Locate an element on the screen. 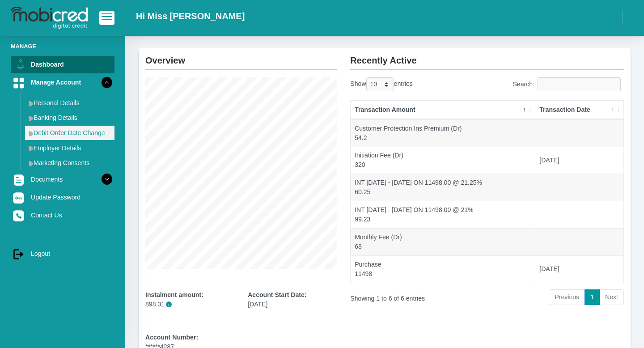 The width and height of the screenshot is (644, 348). a: Debit Order Date Change is located at coordinates (70, 133).